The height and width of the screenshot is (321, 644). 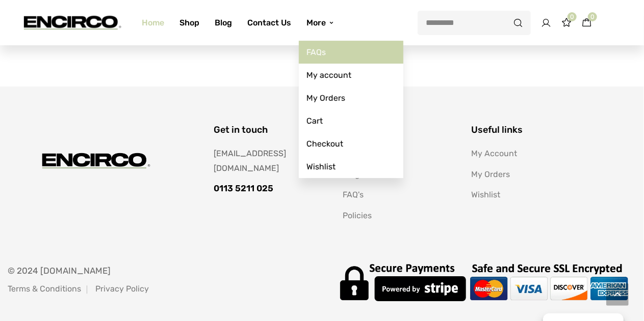 What do you see at coordinates (269, 22) in the screenshot?
I see `a: Contact Us` at bounding box center [269, 22].